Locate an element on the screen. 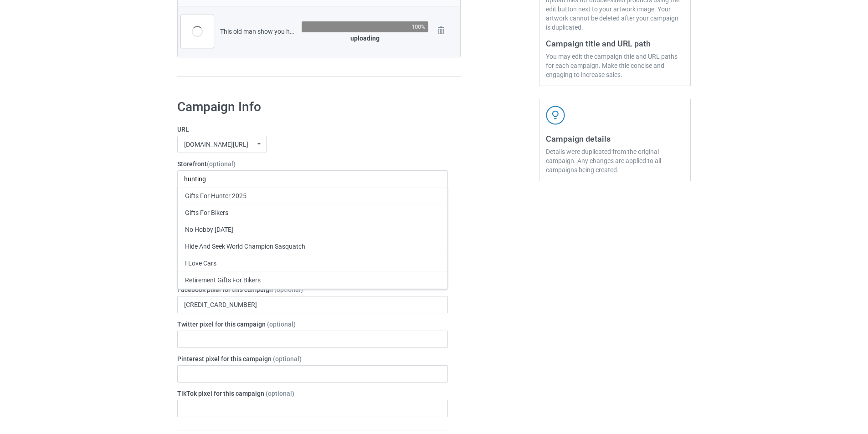 Image resolution: width=868 pixels, height=434 pixels. label: TikTok pixel for this campaign is located at coordinates (312, 394).